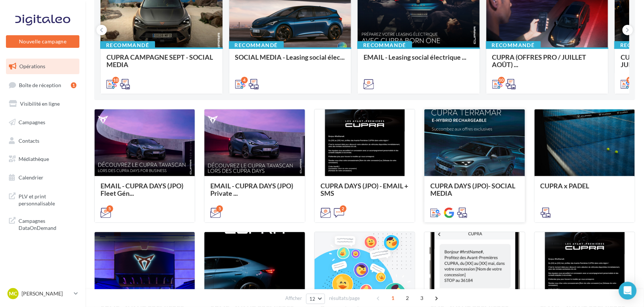 This screenshot has width=644, height=307. What do you see at coordinates (539, 61) in the screenshot?
I see `span: CUPRA (OFFRES PRO / JUILLET AOÛT) ...` at bounding box center [539, 61].